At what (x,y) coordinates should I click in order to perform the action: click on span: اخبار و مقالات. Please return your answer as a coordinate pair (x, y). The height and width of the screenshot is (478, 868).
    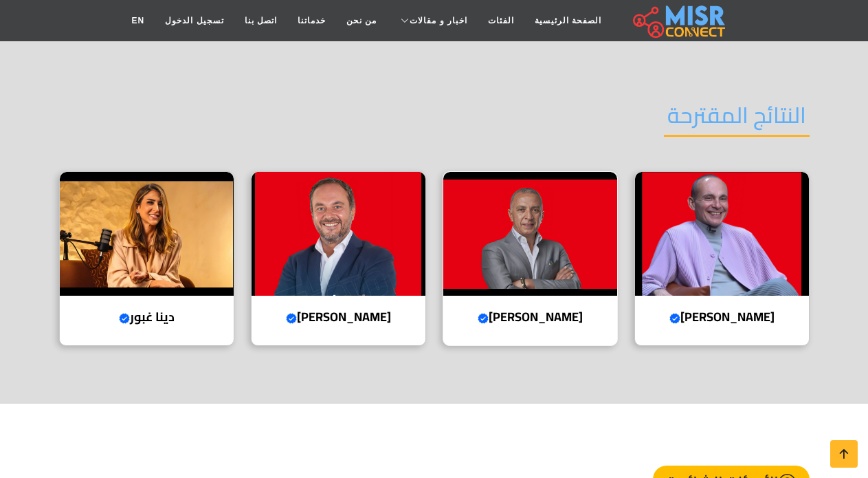
    Looking at the image, I should click on (439, 20).